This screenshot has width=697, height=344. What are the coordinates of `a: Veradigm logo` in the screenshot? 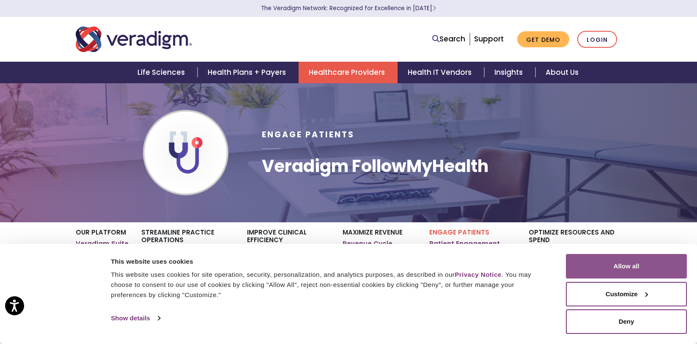 It's located at (134, 39).